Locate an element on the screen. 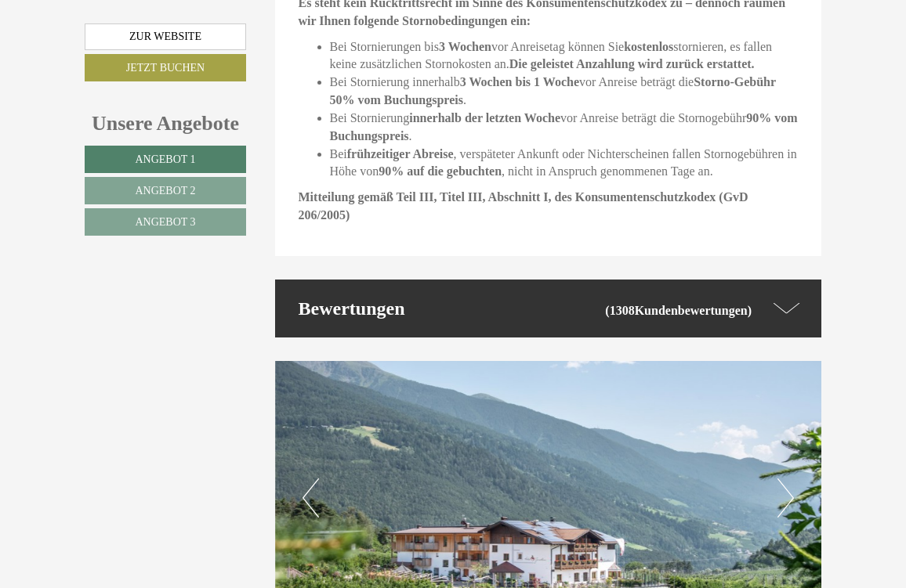 The height and width of the screenshot is (588, 906). small: (1308 ) is located at coordinates (677, 310).